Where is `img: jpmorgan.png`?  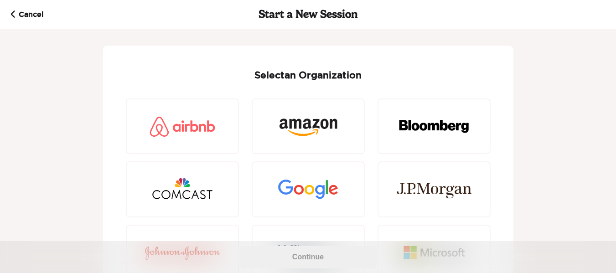 img: jpmorgan.png is located at coordinates (434, 190).